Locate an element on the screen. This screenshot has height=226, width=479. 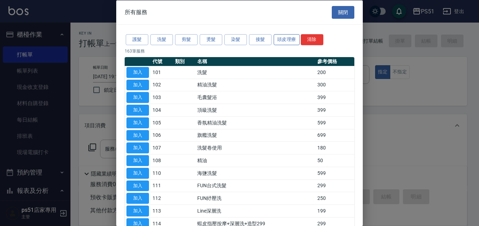
td: FUN紓壓洗 is located at coordinates (255, 198).